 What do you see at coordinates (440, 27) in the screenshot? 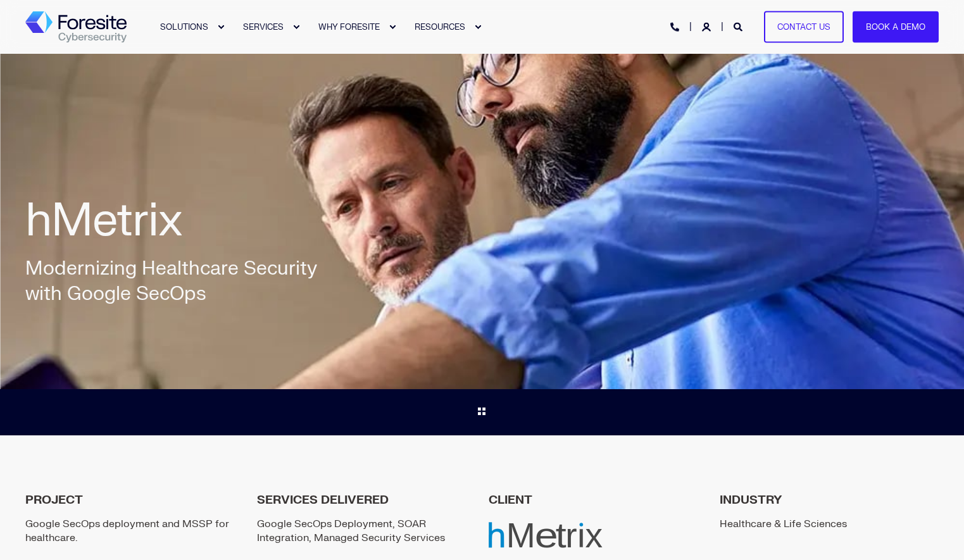
I see `span: RESOURCES` at bounding box center [440, 27].